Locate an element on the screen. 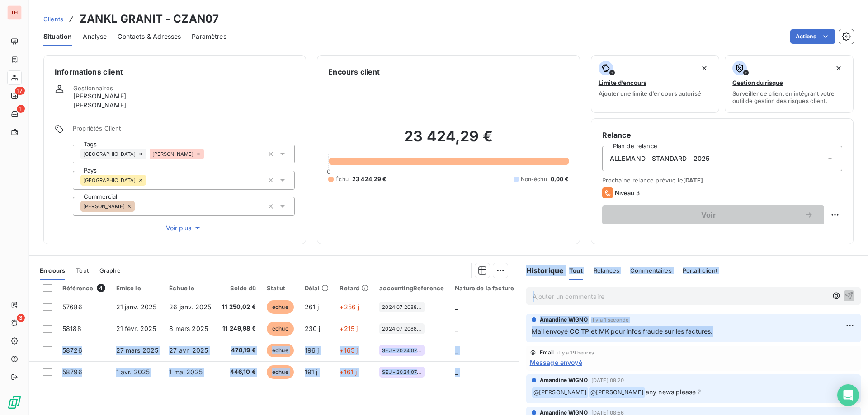 The image size is (868, 415). div: Référence is located at coordinates (84, 289).